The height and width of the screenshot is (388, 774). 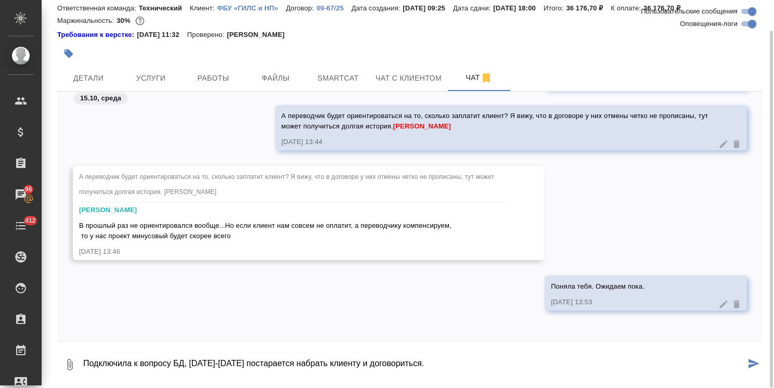 What do you see at coordinates (88, 78) in the screenshot?
I see `span: Детали` at bounding box center [88, 78].